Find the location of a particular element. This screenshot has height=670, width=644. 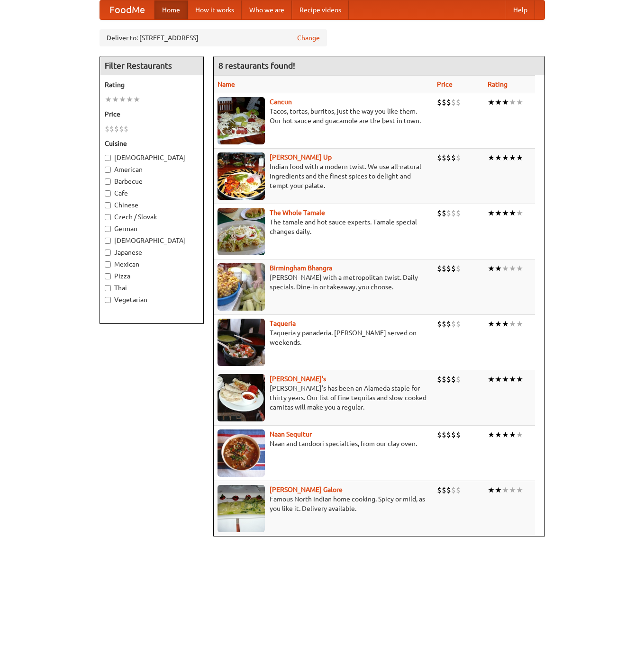

p: Famous North Indian home cooking. Spicy or mild, as you like it. Delivery available. is located at coordinates (323, 504).